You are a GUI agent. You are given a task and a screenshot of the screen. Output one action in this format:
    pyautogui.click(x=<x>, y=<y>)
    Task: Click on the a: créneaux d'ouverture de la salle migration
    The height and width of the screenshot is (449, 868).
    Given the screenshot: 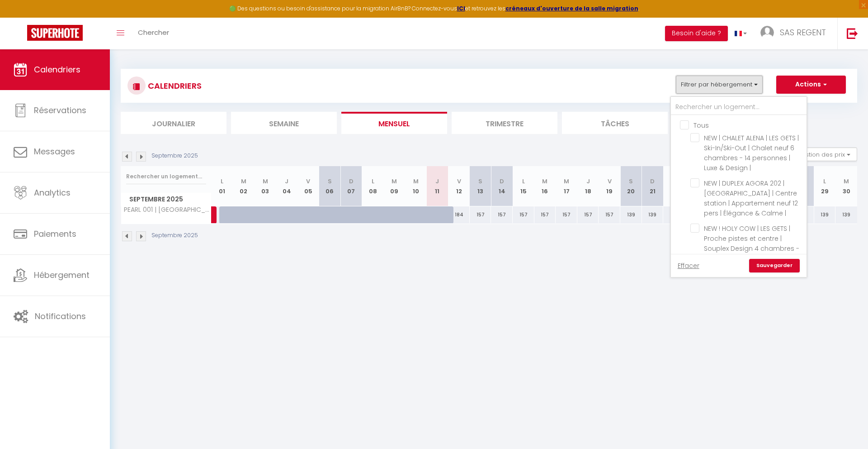 What is the action you would take?
    pyautogui.click(x=572, y=8)
    